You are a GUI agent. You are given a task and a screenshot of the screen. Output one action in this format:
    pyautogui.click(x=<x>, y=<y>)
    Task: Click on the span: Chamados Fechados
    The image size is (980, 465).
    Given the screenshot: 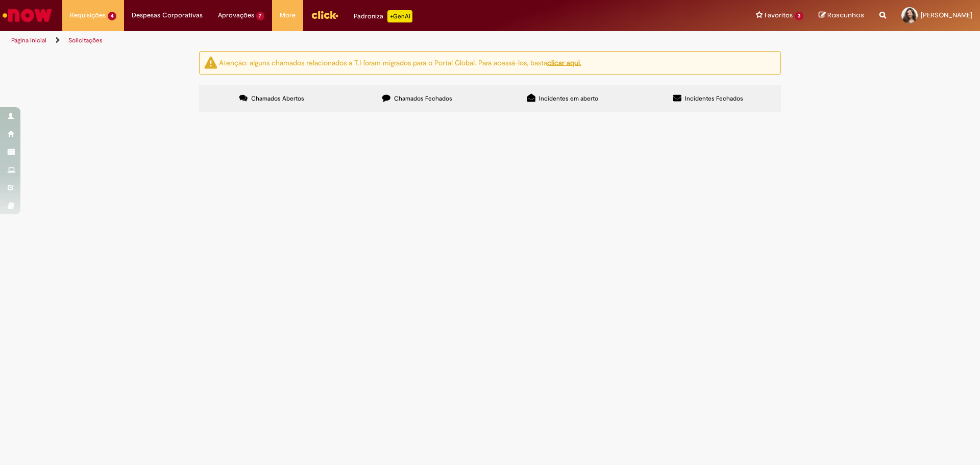 What is the action you would take?
    pyautogui.click(x=423, y=99)
    